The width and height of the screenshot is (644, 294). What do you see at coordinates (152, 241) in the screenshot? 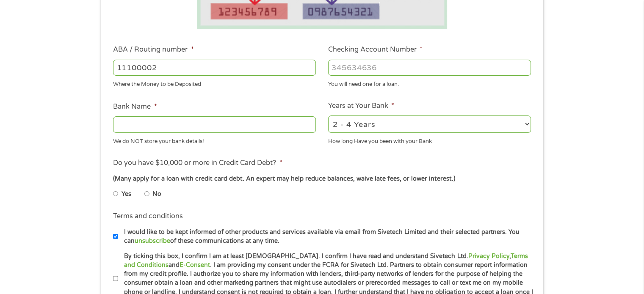
I see `a: unsubscribe` at bounding box center [152, 241].